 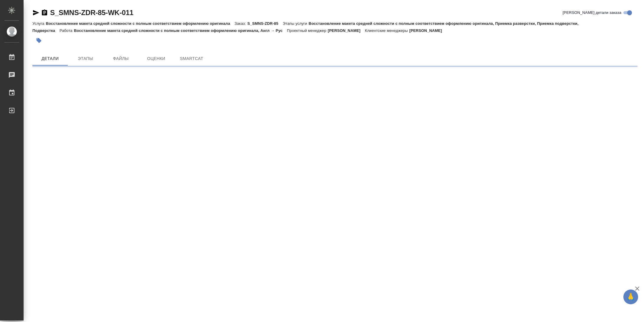 What do you see at coordinates (120, 58) in the screenshot?
I see `span: Файлы` at bounding box center [120, 58].